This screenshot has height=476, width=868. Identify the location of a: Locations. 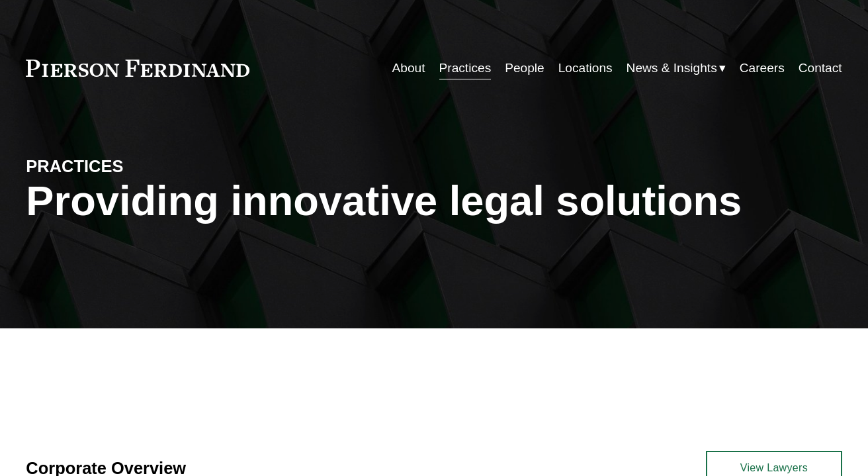
(585, 68).